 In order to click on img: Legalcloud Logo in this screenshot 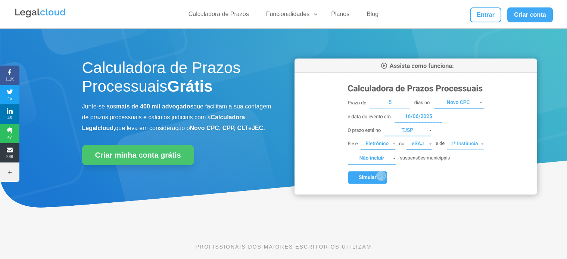, I will do `click(40, 13)`.